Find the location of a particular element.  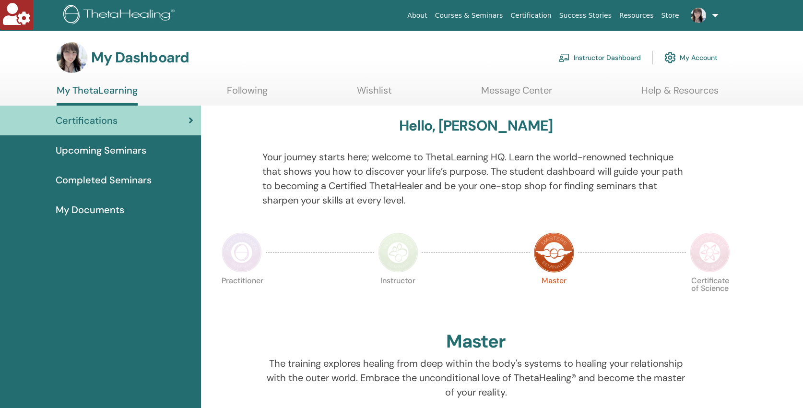

img: chalkboard-teacher.svg is located at coordinates (564, 58).